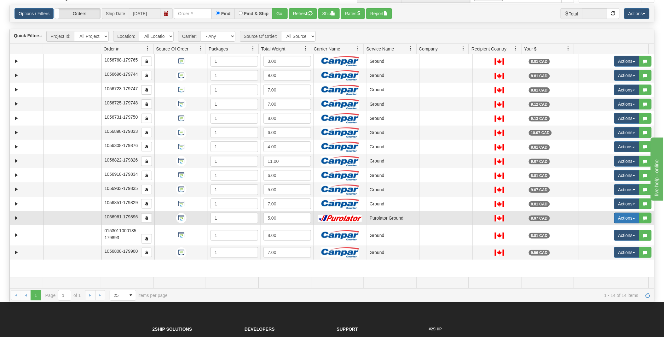  What do you see at coordinates (530, 49) in the screenshot?
I see `span: Your $` at bounding box center [530, 49].